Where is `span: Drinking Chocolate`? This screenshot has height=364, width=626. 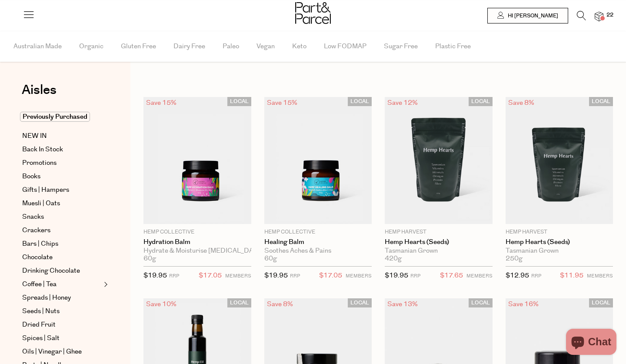
span: Drinking Chocolate is located at coordinates (51, 271).